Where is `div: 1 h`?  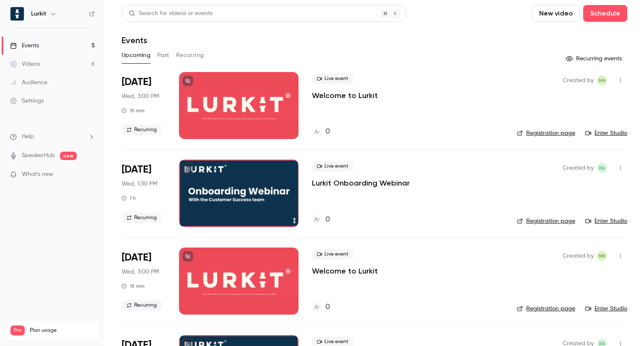 div: 1 h is located at coordinates (129, 198).